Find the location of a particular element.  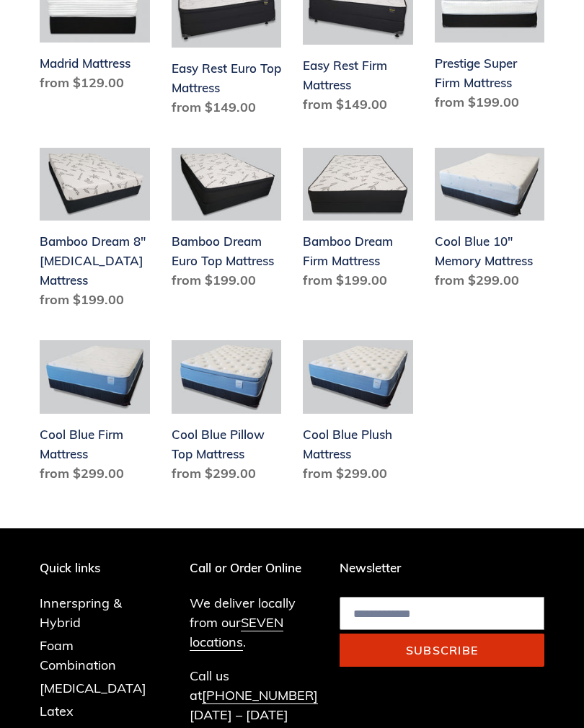

input: Email address is located at coordinates (442, 614).